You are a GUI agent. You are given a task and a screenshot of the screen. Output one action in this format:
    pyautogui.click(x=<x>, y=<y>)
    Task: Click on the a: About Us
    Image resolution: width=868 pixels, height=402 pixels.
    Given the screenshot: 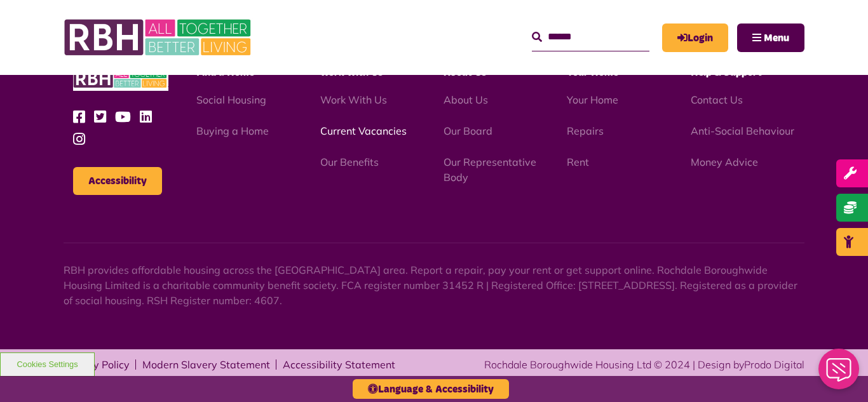 What is the action you would take?
    pyautogui.click(x=466, y=99)
    